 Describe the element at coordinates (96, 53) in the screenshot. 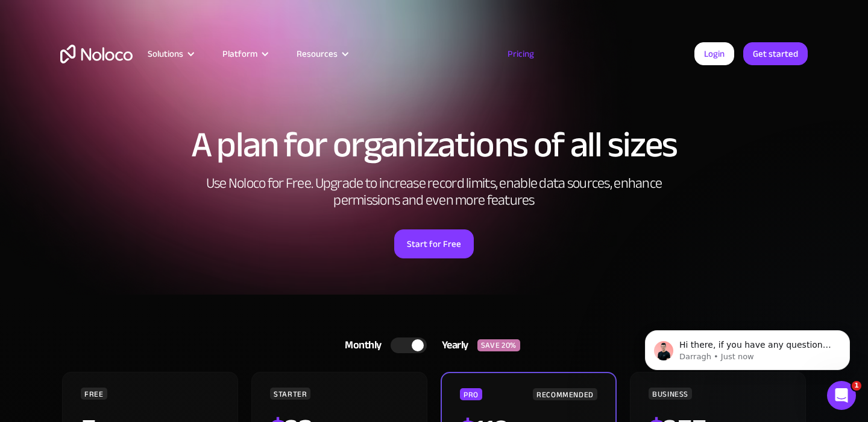

I see `a: home` at that location.